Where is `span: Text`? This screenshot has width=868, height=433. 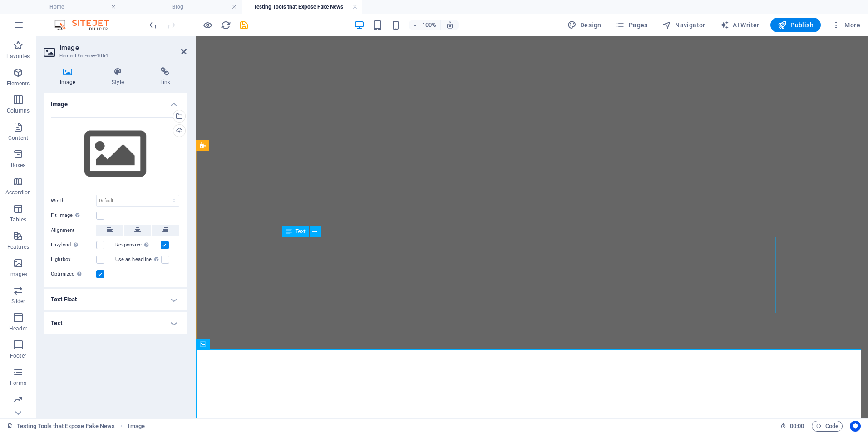
span: Text is located at coordinates (300, 232).